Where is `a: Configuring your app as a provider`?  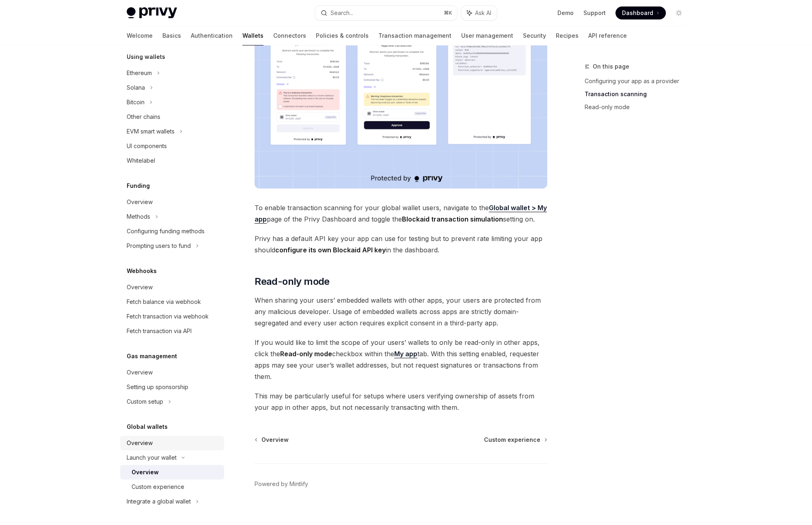
a: Configuring your app as a provider is located at coordinates (638, 81).